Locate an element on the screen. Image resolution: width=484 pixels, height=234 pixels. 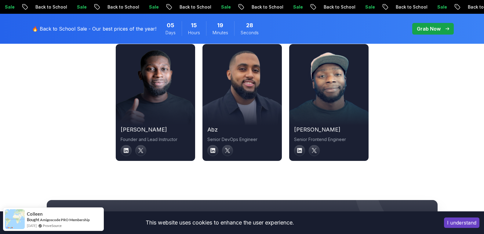
p: Senior Frontend Engineer is located at coordinates (329, 139).